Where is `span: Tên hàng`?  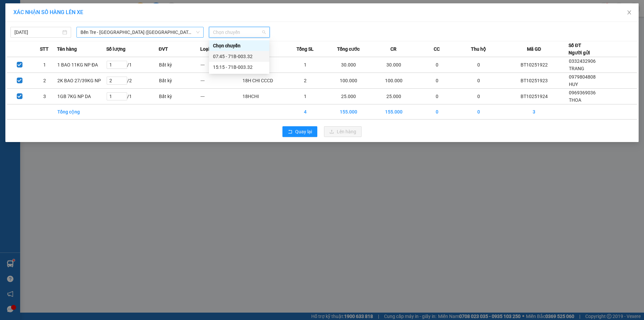
span: Tên hàng is located at coordinates (67, 49).